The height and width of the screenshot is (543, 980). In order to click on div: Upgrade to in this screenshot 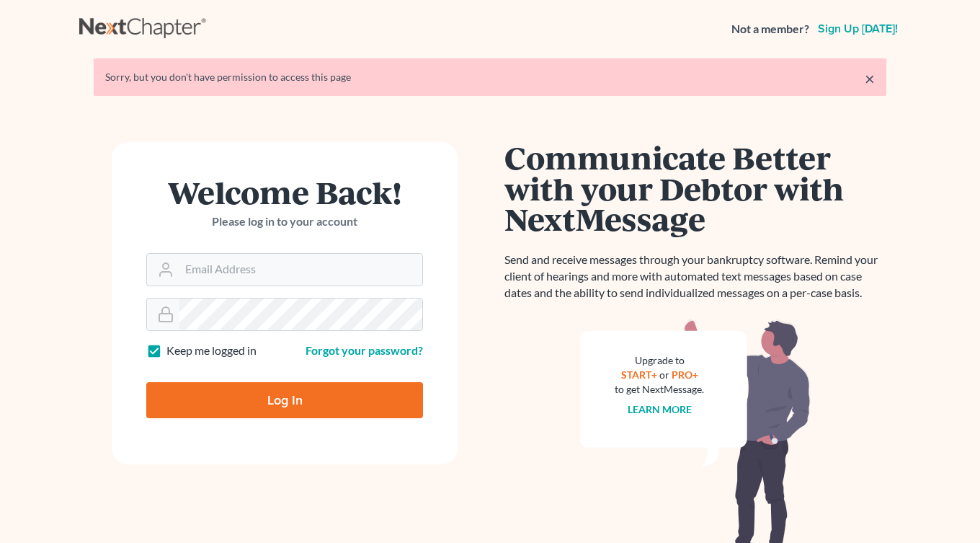, I will do `click(659, 360)`.